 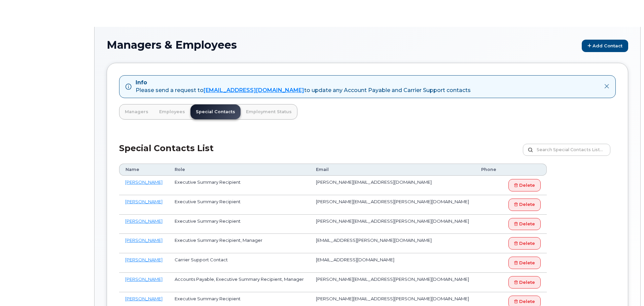 I want to click on h1: Managers & Employees, so click(x=368, y=45).